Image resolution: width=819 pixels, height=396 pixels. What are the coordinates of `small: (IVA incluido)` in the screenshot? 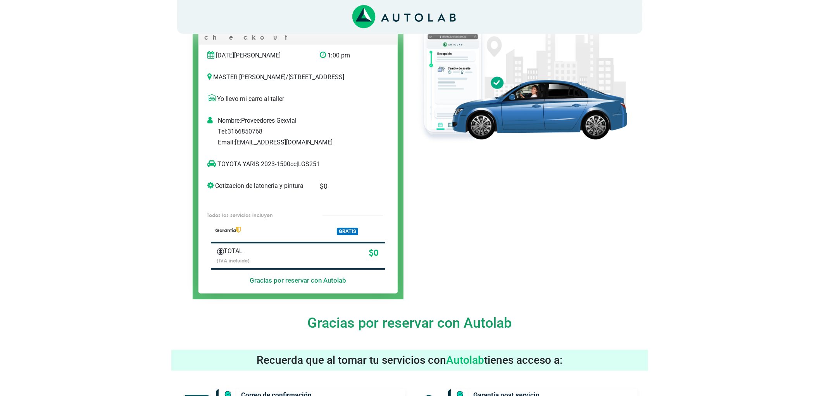 It's located at (233, 260).